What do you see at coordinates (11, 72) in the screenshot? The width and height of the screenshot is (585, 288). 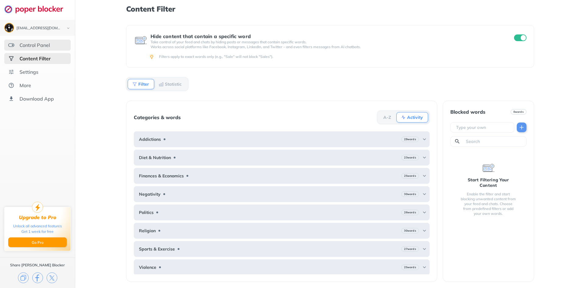 I see `img: settings.svg` at bounding box center [11, 72].